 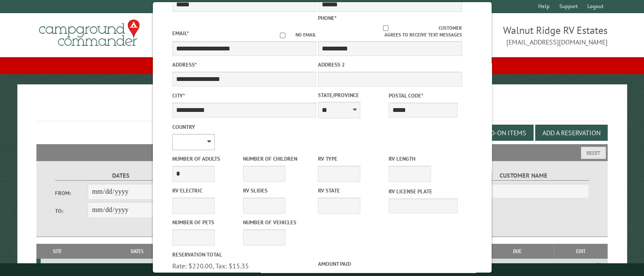 I want to click on input: No email, so click(x=282, y=35).